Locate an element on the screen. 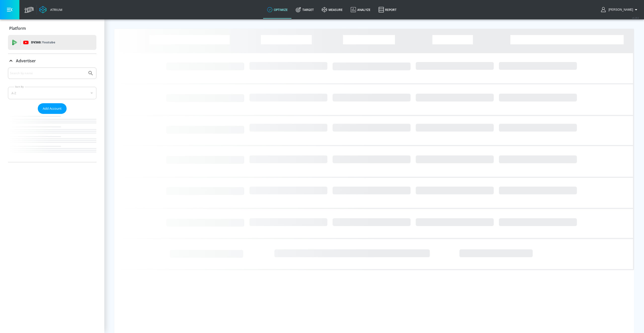 Image resolution: width=644 pixels, height=333 pixels. a: measure is located at coordinates (332, 9).